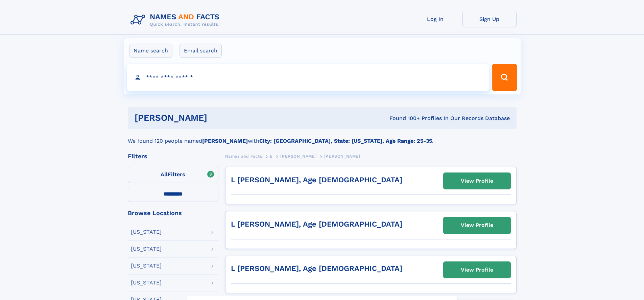 Image resolution: width=644 pixels, height=300 pixels. I want to click on label: Name search, so click(151, 51).